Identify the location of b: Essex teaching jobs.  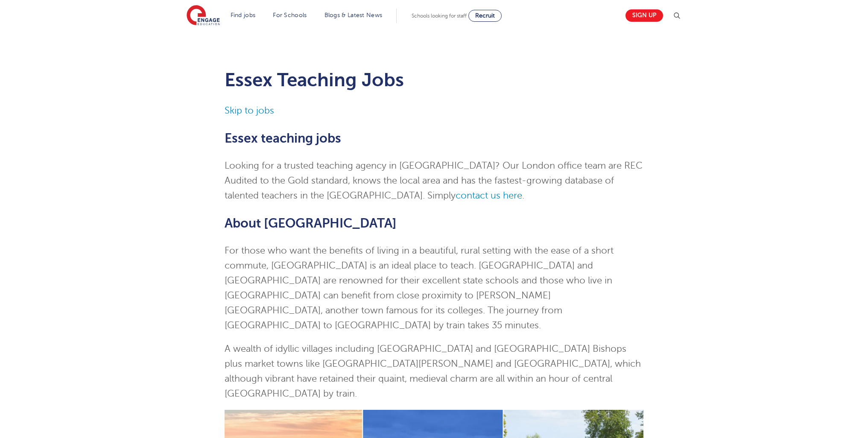
(283, 138).